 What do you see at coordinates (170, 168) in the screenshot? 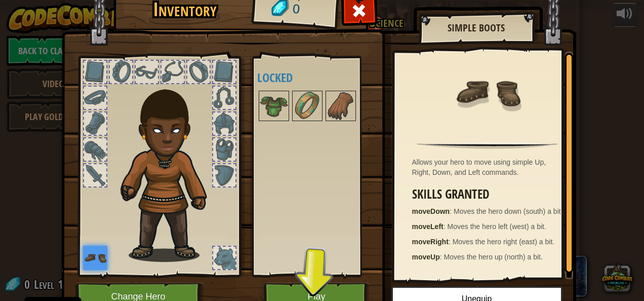
I see `img: raider_hair.png` at bounding box center [170, 168].